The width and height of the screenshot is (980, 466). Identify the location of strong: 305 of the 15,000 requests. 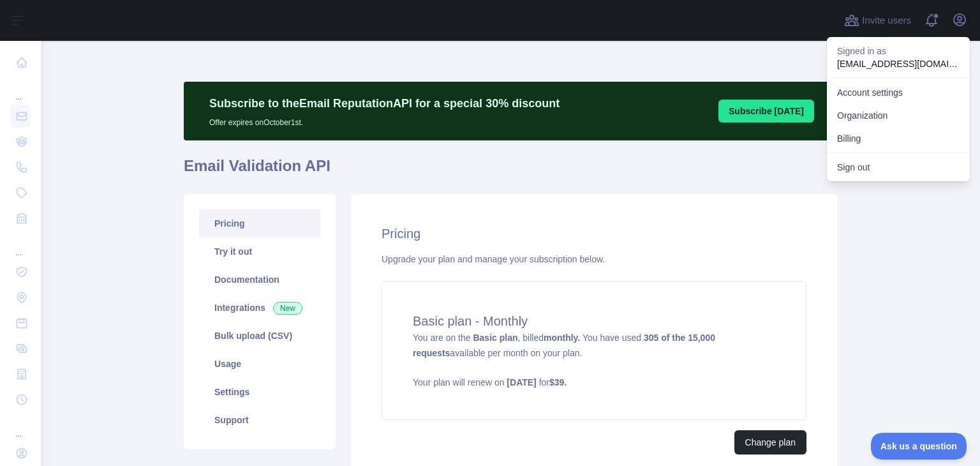
(564, 345).